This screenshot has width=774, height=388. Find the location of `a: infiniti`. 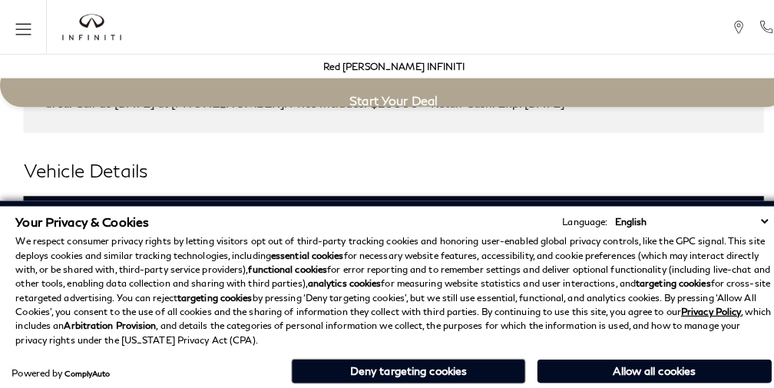

a: infiniti is located at coordinates (90, 27).